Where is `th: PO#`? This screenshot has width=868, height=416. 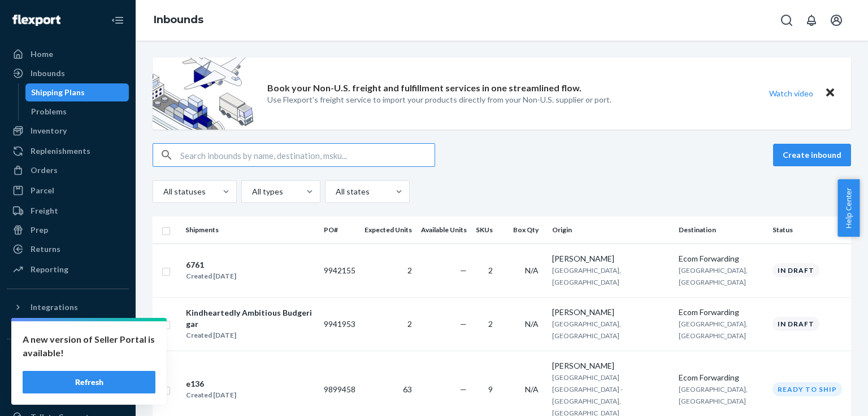
th: PO# is located at coordinates (340, 230).